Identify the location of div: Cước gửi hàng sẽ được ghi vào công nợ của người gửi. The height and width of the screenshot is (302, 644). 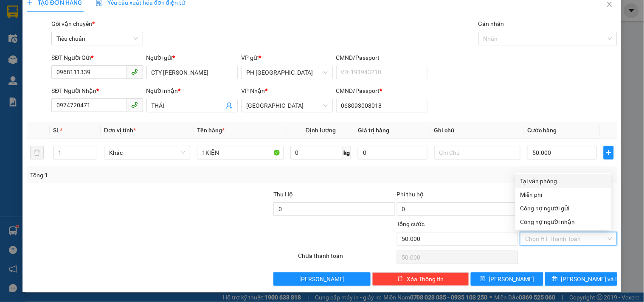
(563, 208).